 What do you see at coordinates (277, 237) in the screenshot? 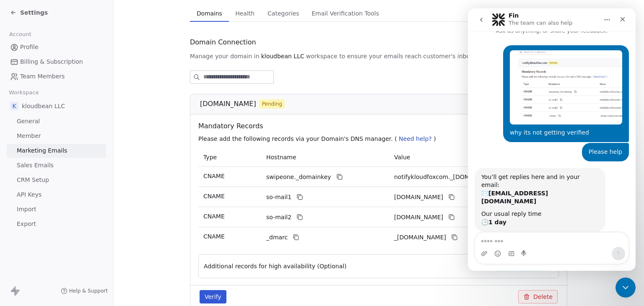
I see `span: _dmarc` at bounding box center [277, 237].